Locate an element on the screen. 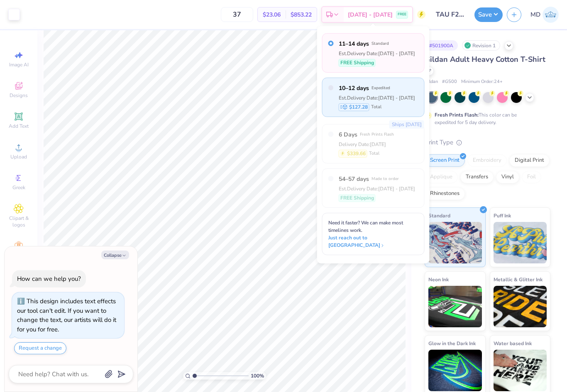 This screenshot has width=567, height=392. span: $23.06 is located at coordinates (272, 15).